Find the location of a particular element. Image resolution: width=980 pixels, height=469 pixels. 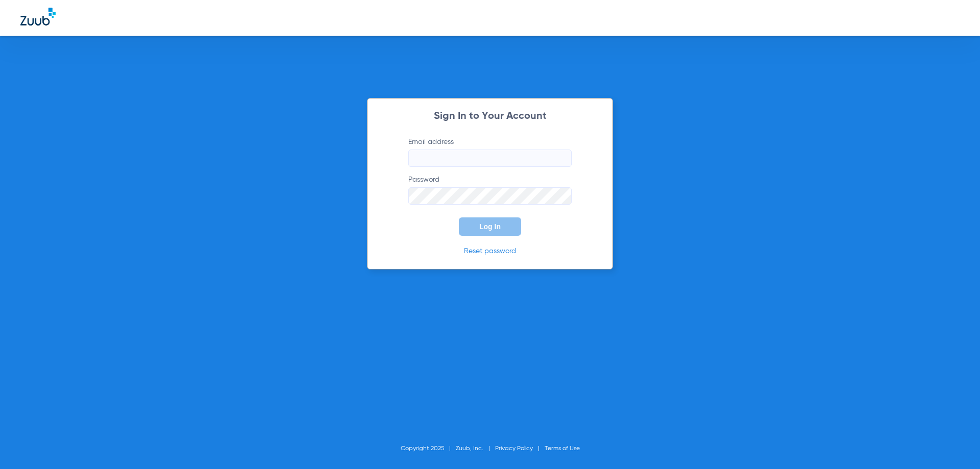

h2: Sign In to Your Account is located at coordinates (490, 117).